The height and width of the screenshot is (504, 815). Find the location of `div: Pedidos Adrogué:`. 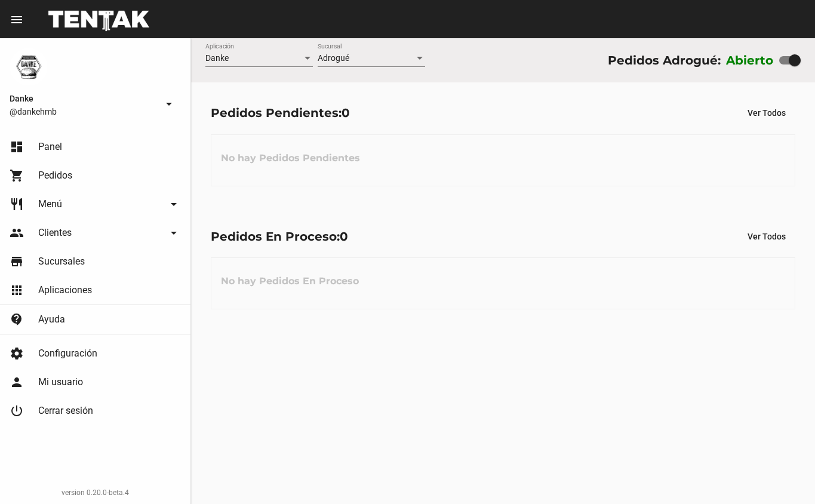

div: Pedidos Adrogué: is located at coordinates (664, 60).